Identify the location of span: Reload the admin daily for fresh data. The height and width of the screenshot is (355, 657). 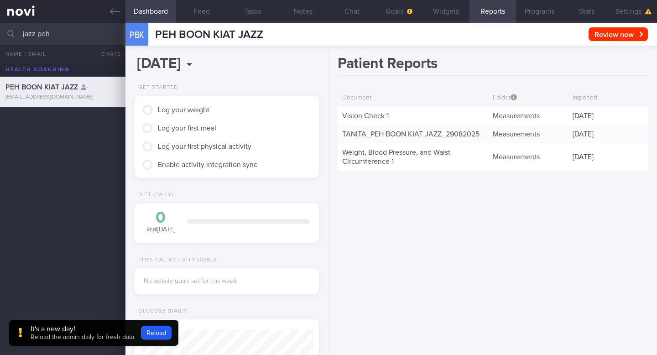
(82, 337).